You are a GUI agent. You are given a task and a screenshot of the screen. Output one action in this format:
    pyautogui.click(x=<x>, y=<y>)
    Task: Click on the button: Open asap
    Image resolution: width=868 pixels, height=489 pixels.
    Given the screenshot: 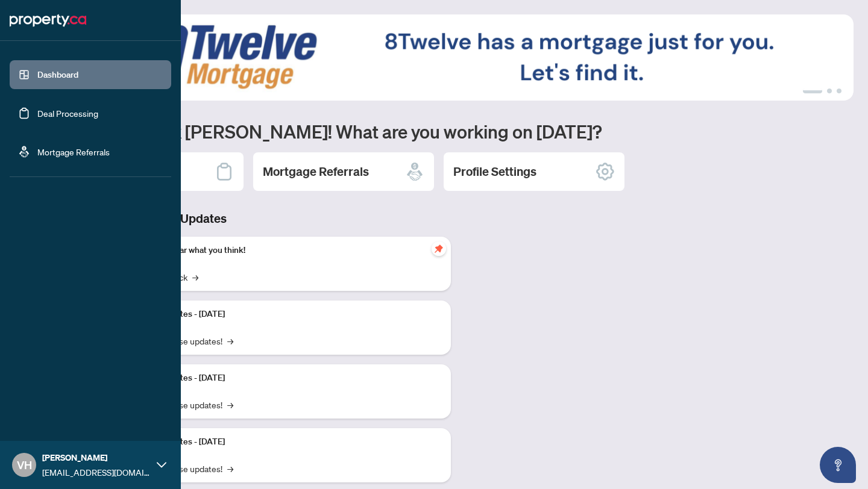 What is the action you would take?
    pyautogui.click(x=838, y=465)
    